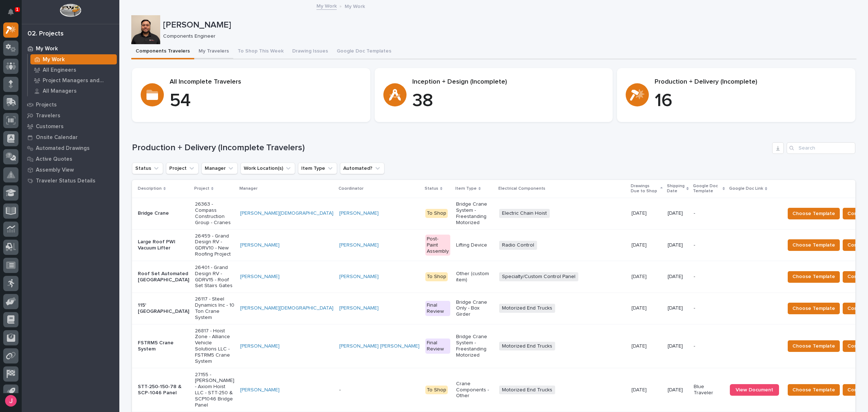 Image resolution: width=868 pixels, height=412 pixels. Describe the element at coordinates (215, 308) in the screenshot. I see `p: 26117 - Steel Dynamics Inc - 10 Ton Crane System` at that location.